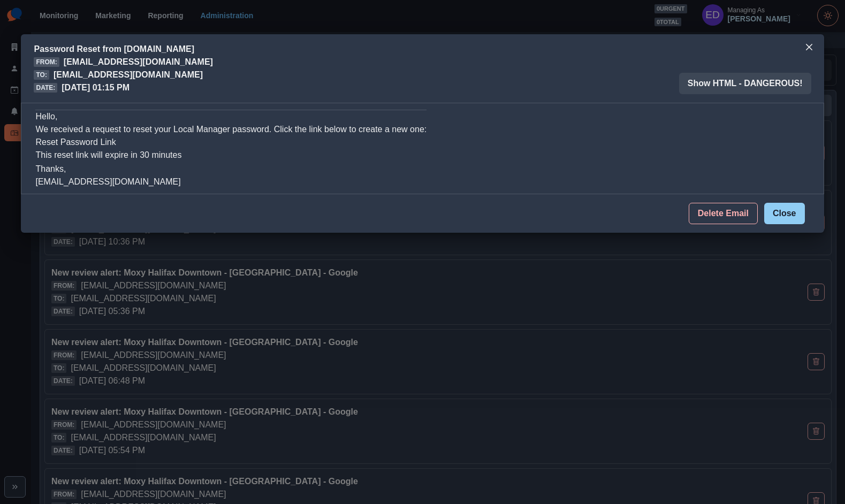  I want to click on p: This reset link will expire in 30 minutes, so click(231, 155).